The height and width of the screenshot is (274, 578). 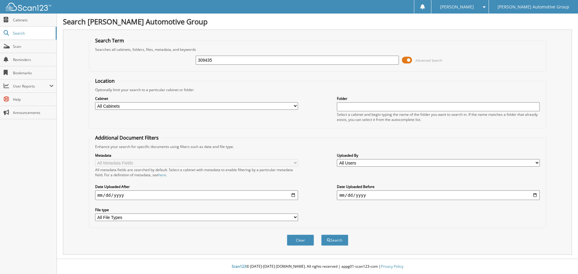 I want to click on input: end, so click(x=439, y=196).